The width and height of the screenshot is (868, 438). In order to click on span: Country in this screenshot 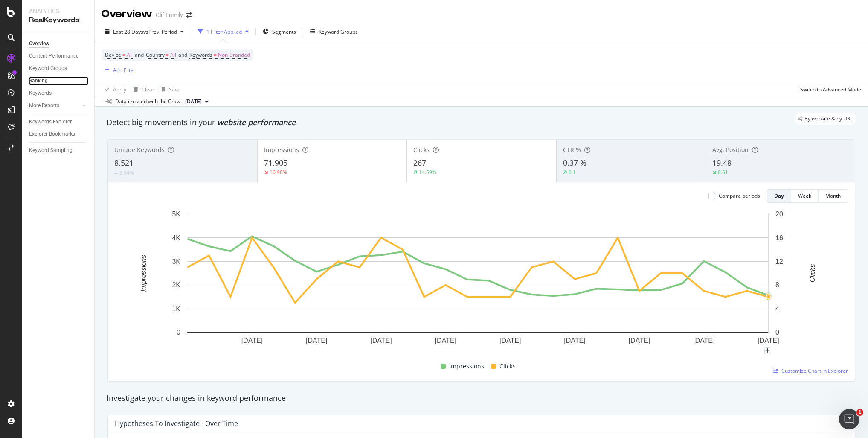, I will do `click(155, 55)`.